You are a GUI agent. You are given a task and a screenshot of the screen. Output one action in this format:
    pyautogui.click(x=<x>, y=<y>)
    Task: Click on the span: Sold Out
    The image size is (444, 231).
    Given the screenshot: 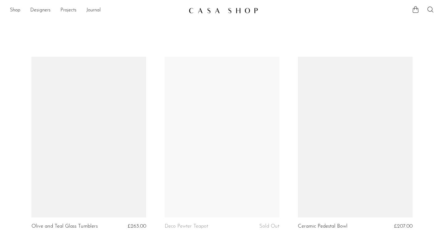 What is the action you would take?
    pyautogui.click(x=269, y=226)
    